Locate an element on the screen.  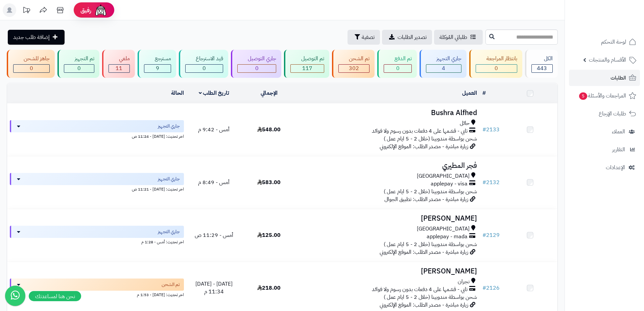
a: #2132 is located at coordinates (491, 182).